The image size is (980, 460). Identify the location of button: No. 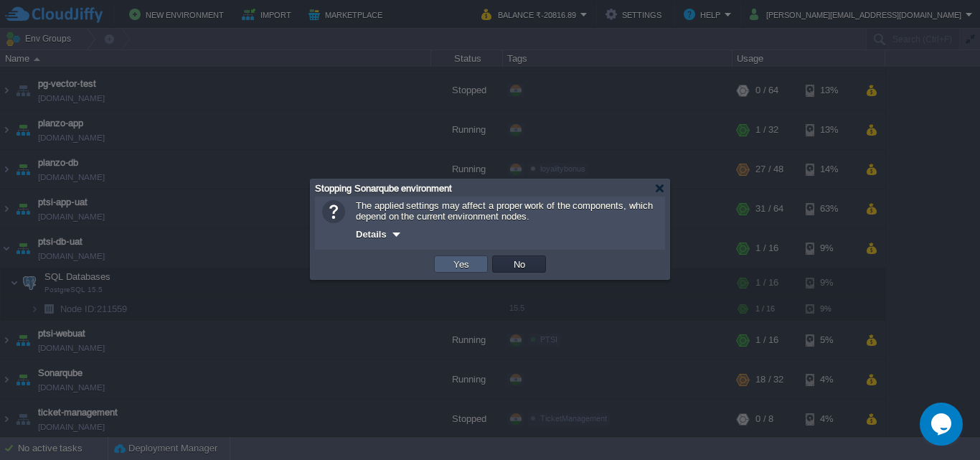
(520, 264).